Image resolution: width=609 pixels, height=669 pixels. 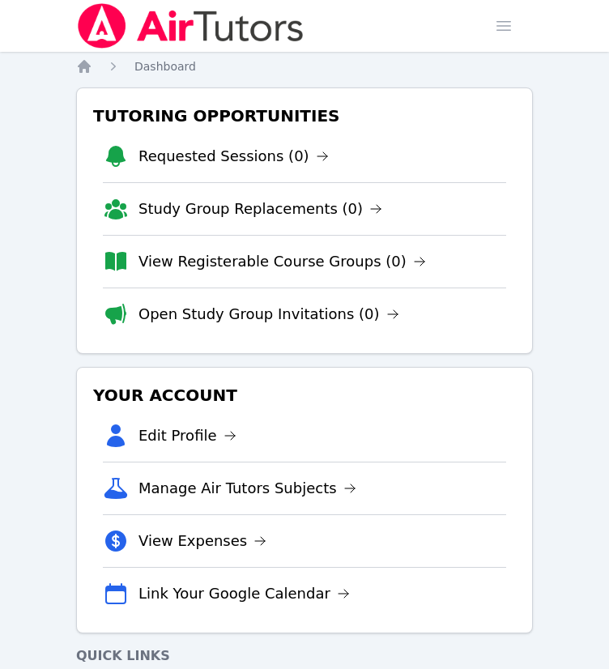 What do you see at coordinates (304, 395) in the screenshot?
I see `h3: Your Account` at bounding box center [304, 395].